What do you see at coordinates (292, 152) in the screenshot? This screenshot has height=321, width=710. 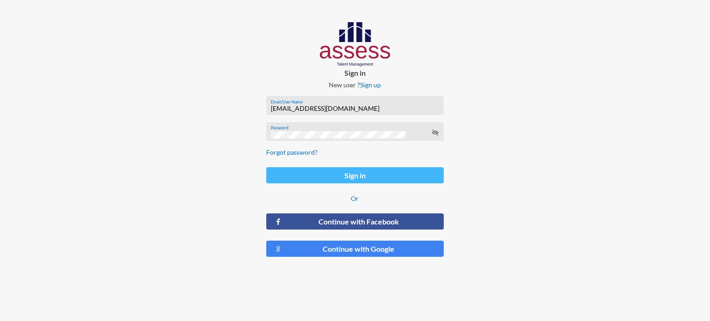 I see `a: Forgot password?` at bounding box center [292, 152].